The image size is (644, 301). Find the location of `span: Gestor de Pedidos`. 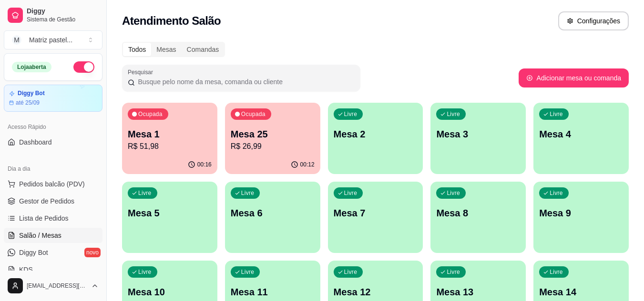

span: Gestor de Pedidos is located at coordinates (47, 202).